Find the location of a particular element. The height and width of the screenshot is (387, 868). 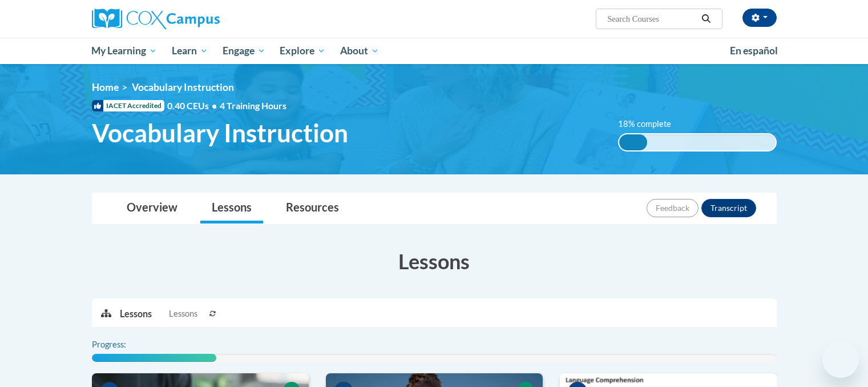

span: My Learning is located at coordinates (124, 51).